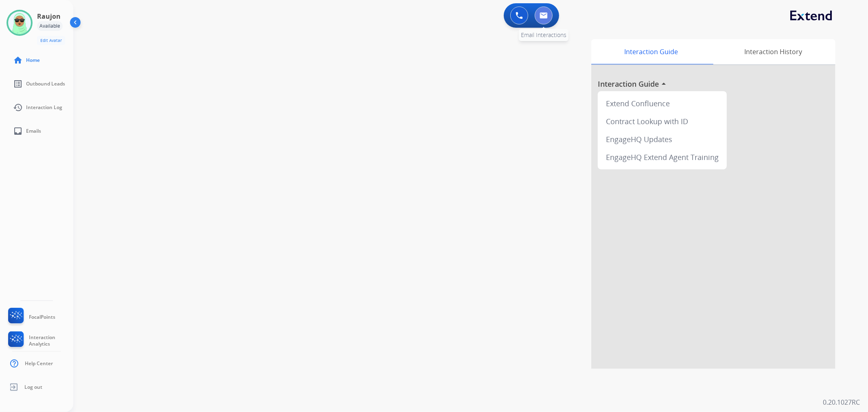 This screenshot has width=868, height=412. Describe the element at coordinates (662, 121) in the screenshot. I see `div: Contract Lookup with ID` at that location.